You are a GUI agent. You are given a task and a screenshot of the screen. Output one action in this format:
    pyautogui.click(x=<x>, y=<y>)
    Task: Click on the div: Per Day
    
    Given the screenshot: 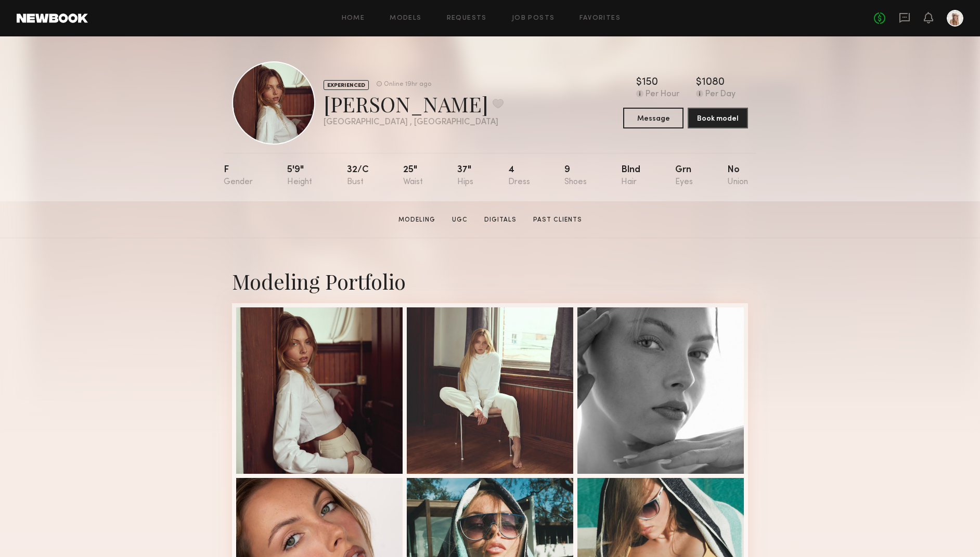 What is the action you would take?
    pyautogui.click(x=721, y=95)
    